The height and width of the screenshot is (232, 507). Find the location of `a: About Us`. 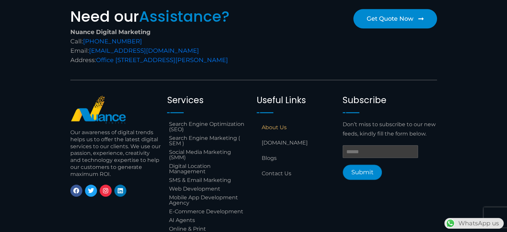

a: About Us is located at coordinates (297, 127).